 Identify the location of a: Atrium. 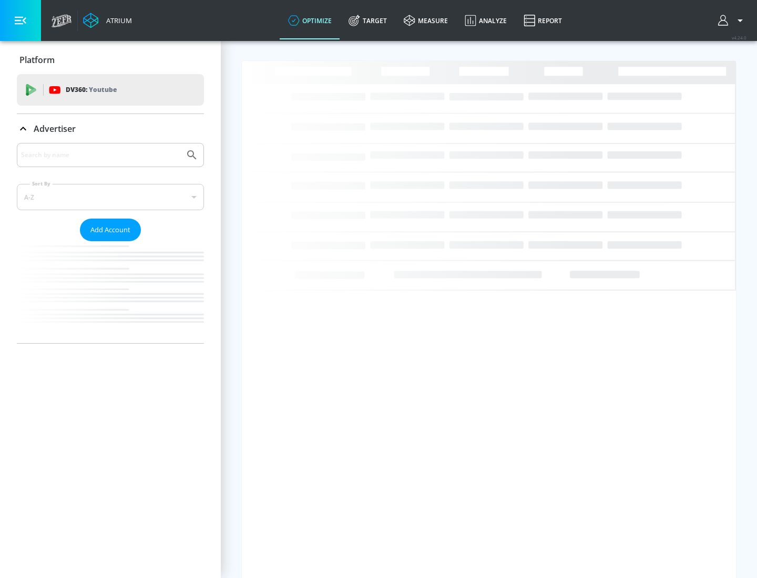
(107, 20).